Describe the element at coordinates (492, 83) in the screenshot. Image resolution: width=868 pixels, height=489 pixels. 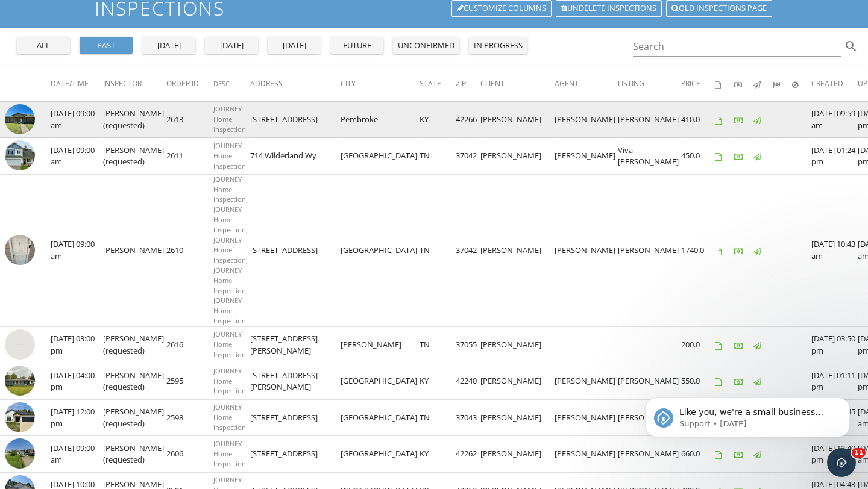
I see `span: Client` at that location.